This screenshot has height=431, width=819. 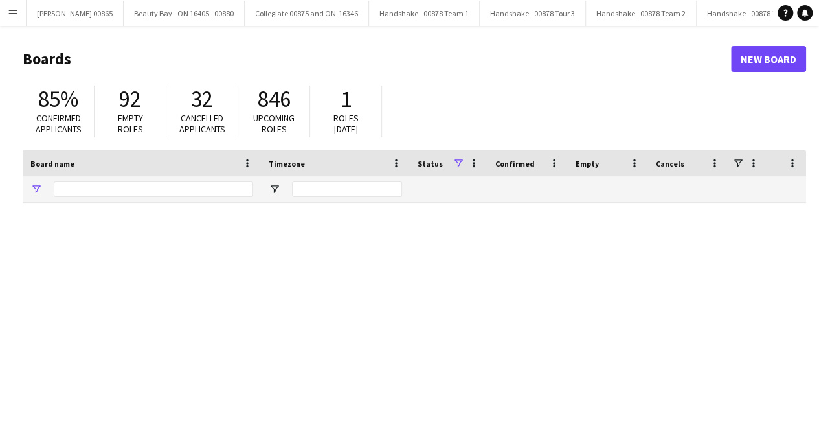 What do you see at coordinates (287, 163) in the screenshot?
I see `span: Timezone` at bounding box center [287, 163].